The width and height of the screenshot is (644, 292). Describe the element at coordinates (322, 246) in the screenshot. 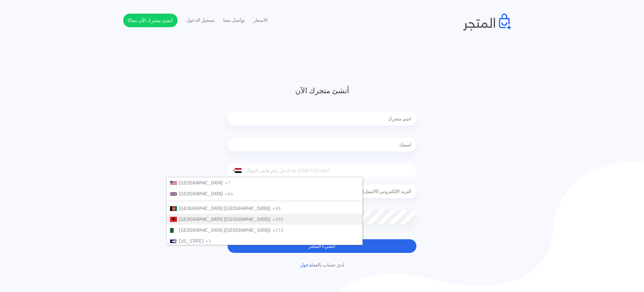

I see `button: انشيء المتجر` at that location.